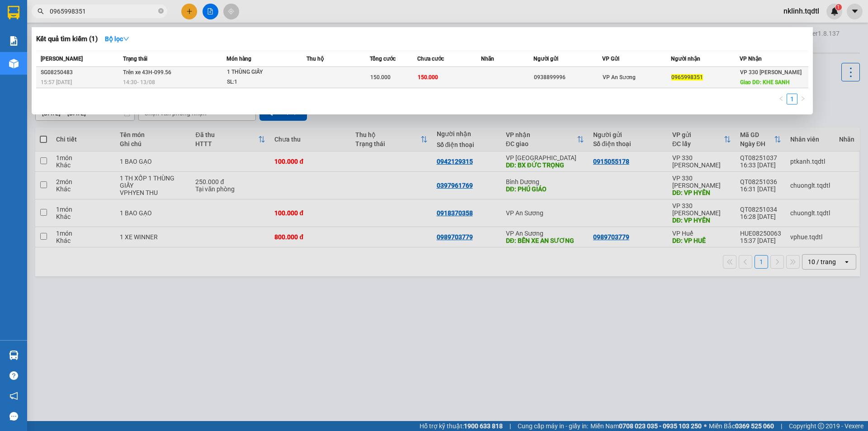  What do you see at coordinates (315, 59) in the screenshot?
I see `span: Thu hộ` at bounding box center [315, 59].